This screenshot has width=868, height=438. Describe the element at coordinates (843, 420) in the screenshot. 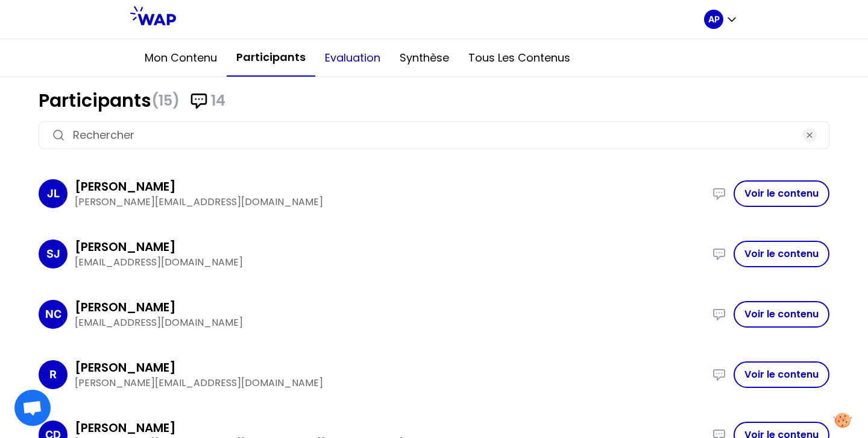

I see `button: Manage your preferences about cookies` at that location.